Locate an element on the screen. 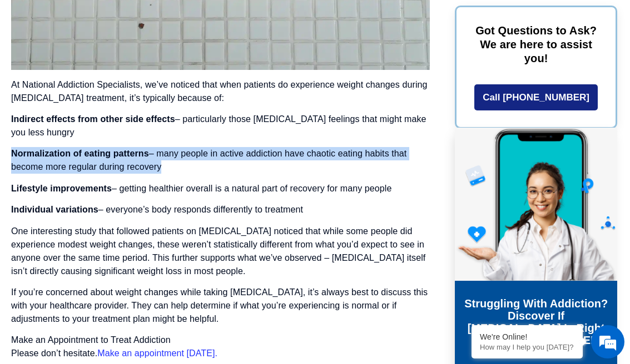 The image size is (630, 364). p: – everyone’s body responds differently to treatment is located at coordinates (220, 210).